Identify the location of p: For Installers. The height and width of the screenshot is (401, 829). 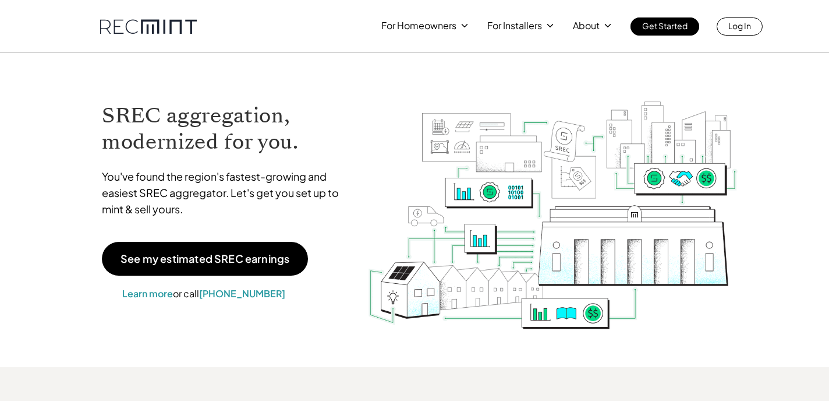
(515, 26).